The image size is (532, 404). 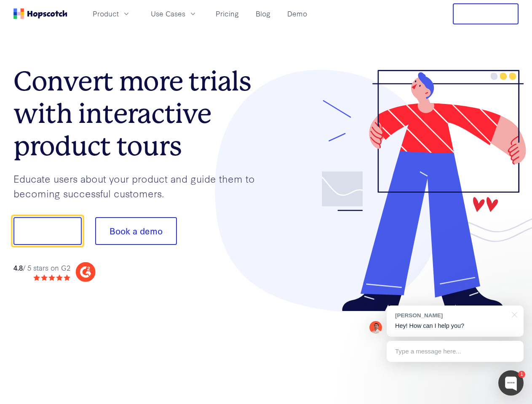 I want to click on p: Hey! How can I help you?, so click(x=454, y=326).